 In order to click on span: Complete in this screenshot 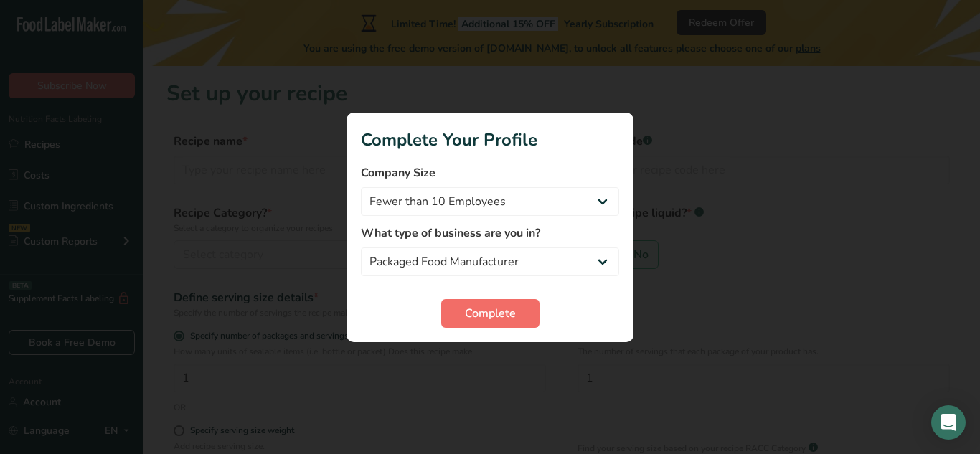, I will do `click(490, 313)`.